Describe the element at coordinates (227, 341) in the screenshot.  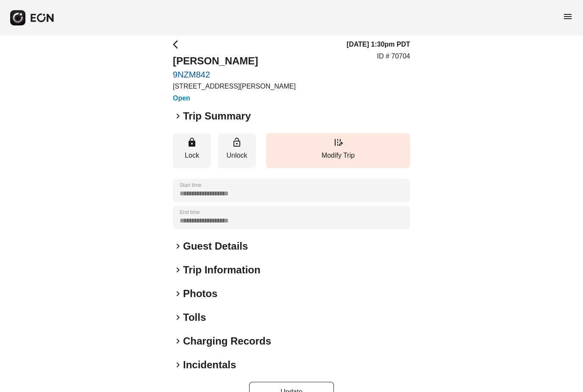
I see `h2: Charging Records` at that location.